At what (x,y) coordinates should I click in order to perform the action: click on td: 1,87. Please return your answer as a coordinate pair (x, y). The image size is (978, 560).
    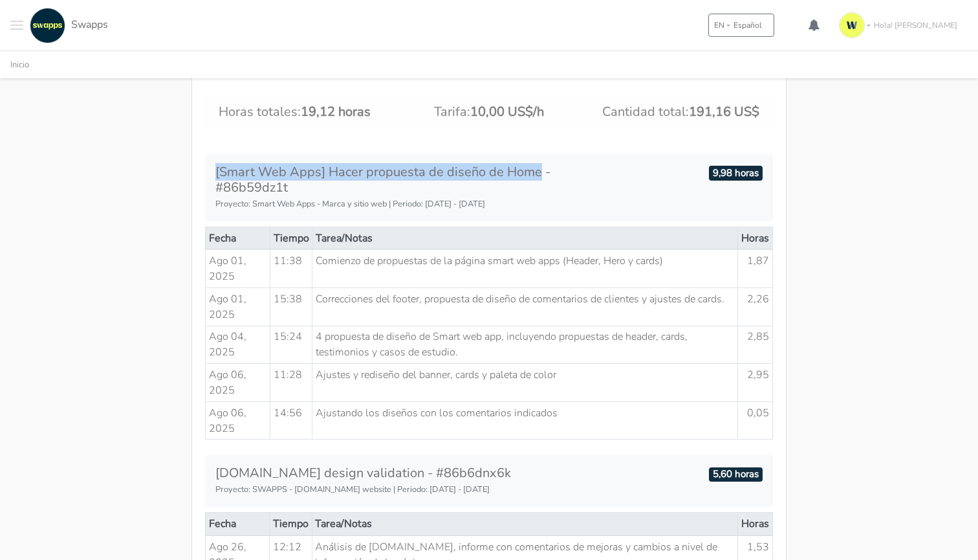
    Looking at the image, I should click on (755, 267).